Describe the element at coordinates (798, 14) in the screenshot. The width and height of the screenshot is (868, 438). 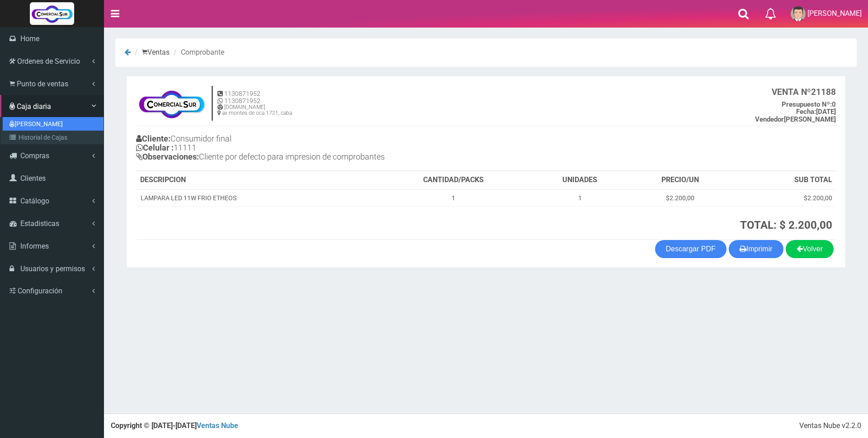
I see `img: User Image` at that location.